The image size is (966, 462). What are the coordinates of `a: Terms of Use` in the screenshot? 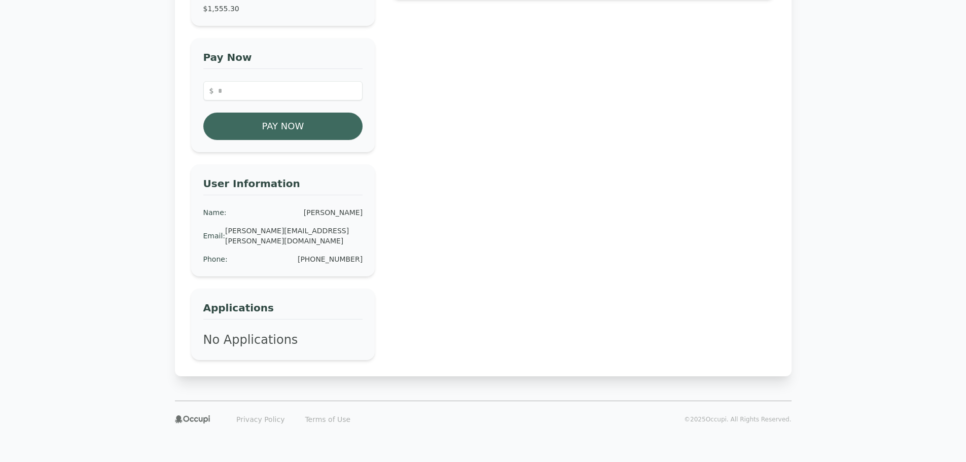 It's located at (327, 419).